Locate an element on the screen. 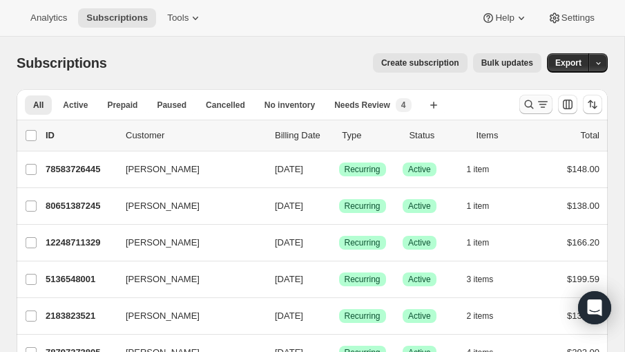 The image size is (625, 352). button: Sort the results is located at coordinates (593, 104).